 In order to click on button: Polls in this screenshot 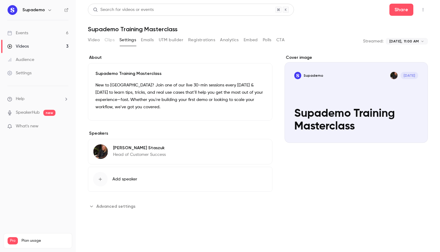, I will do `click(267, 40)`.